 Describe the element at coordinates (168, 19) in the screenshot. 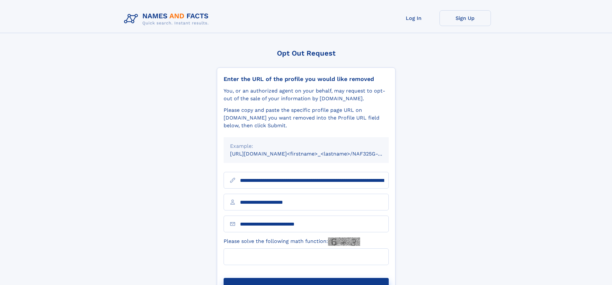

I see `img: Logo Names and Facts` at that location.